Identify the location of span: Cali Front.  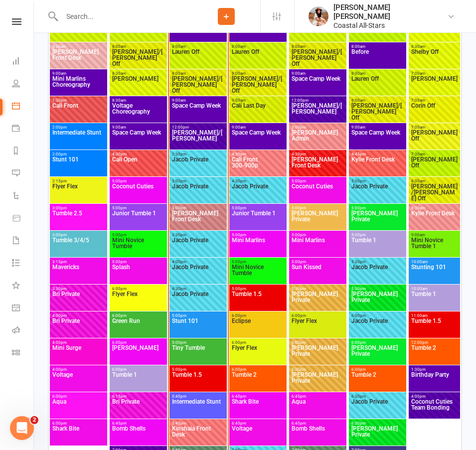
(65, 106).